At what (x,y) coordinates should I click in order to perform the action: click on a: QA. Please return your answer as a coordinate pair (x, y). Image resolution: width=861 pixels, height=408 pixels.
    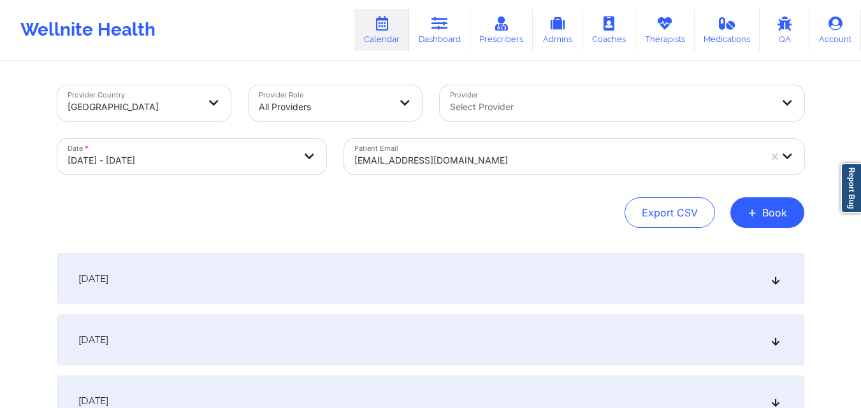
    Looking at the image, I should click on (784, 30).